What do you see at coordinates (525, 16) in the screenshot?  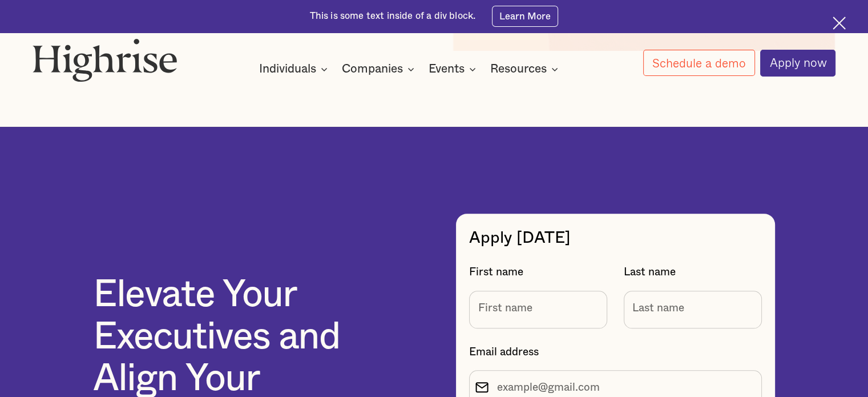 I see `a: Learn More` at bounding box center [525, 16].